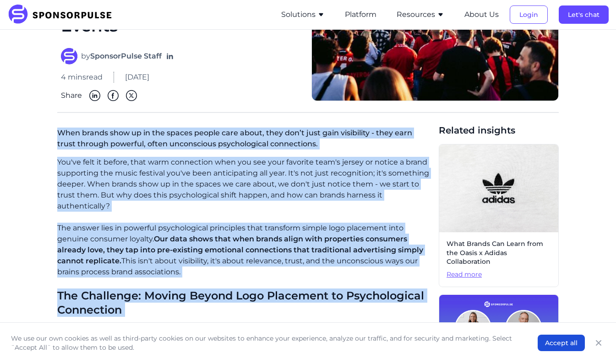 This screenshot has width=616, height=363. What do you see at coordinates (561, 343) in the screenshot?
I see `button: Accept all` at bounding box center [561, 343].